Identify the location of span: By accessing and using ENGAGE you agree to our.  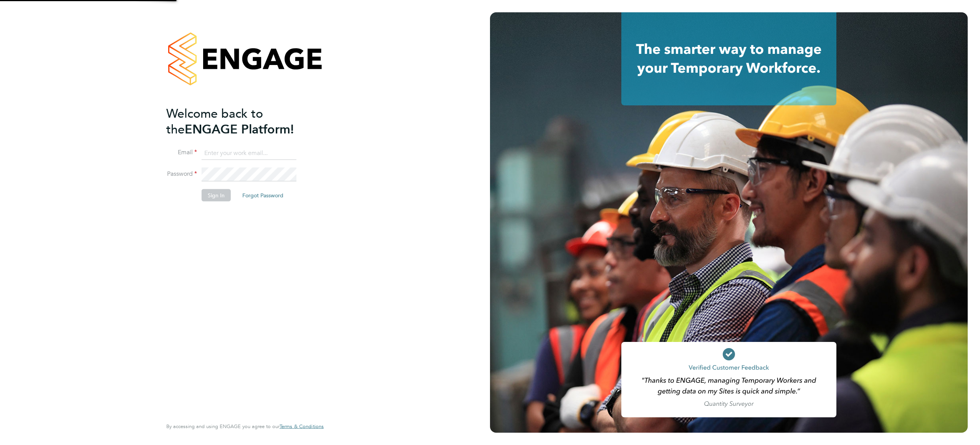
(245, 426).